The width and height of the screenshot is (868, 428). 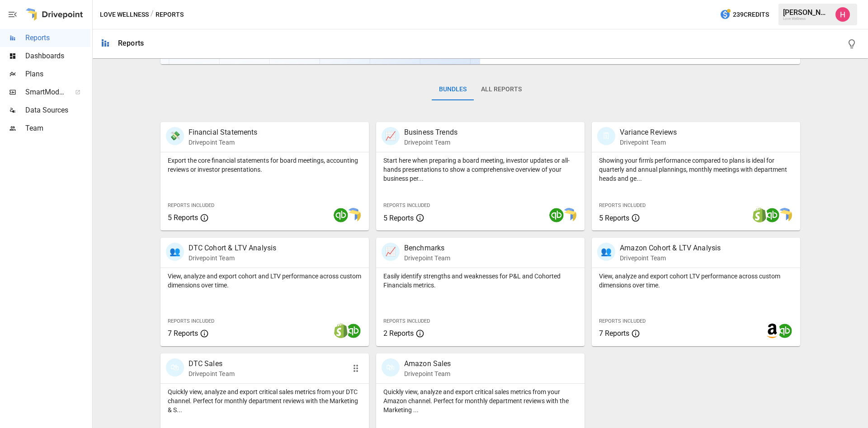 What do you see at coordinates (211, 364) in the screenshot?
I see `p: DTC Sales` at bounding box center [211, 364].